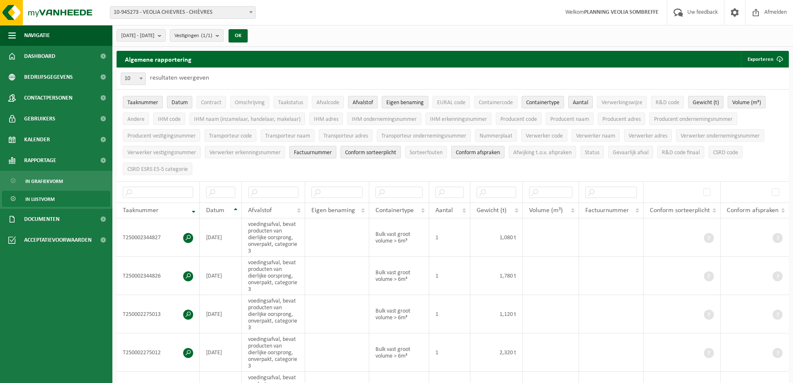 Image resolution: width=793 pixels, height=383 pixels. What do you see at coordinates (497, 237) in the screenshot?
I see `td: 1,080 t` at bounding box center [497, 237].